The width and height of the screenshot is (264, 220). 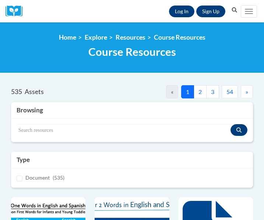 What do you see at coordinates (132, 52) in the screenshot?
I see `span: Course Resources` at bounding box center [132, 52].